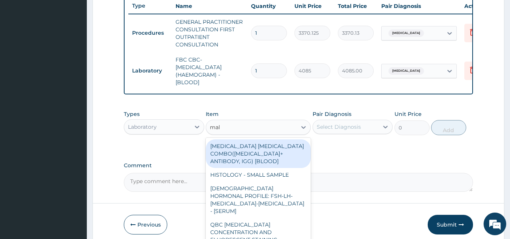  Describe the element at coordinates (450, 224) in the screenshot. I see `button: Submit` at that location.